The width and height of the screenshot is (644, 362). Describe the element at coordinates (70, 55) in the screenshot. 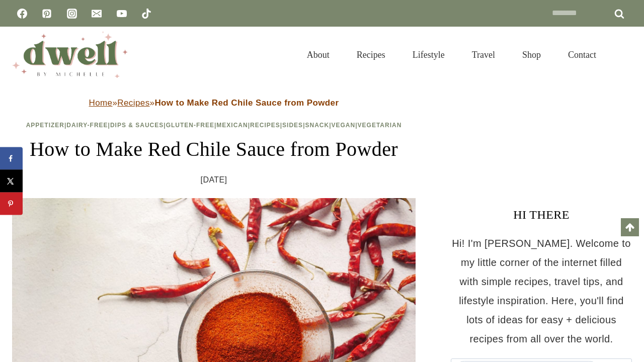

I see `a: DWELL by michelle` at that location.